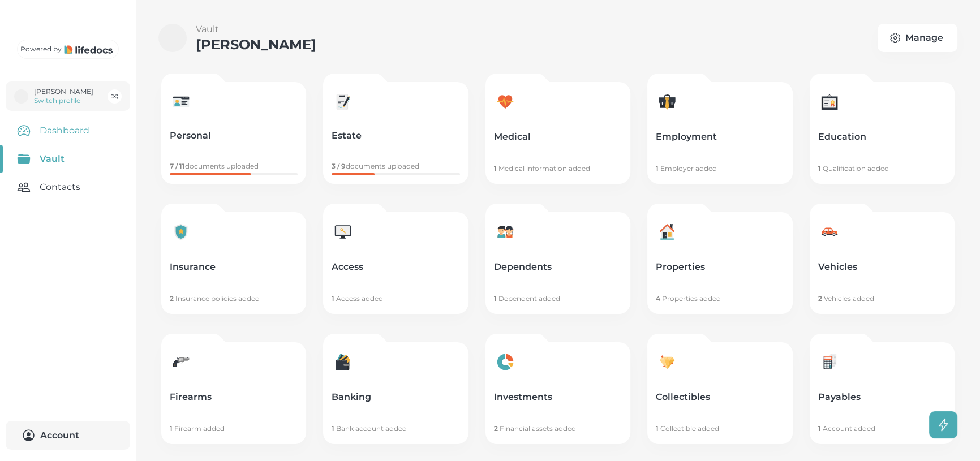  Describe the element at coordinates (882, 428) in the screenshot. I see `p: Account added` at that location.